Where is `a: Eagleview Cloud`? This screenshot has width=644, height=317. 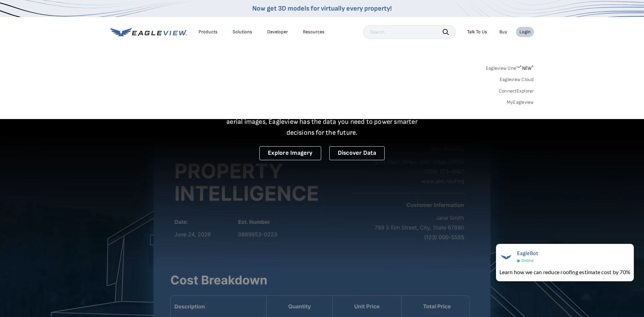
a: Eagleview Cloud is located at coordinates (517, 80).